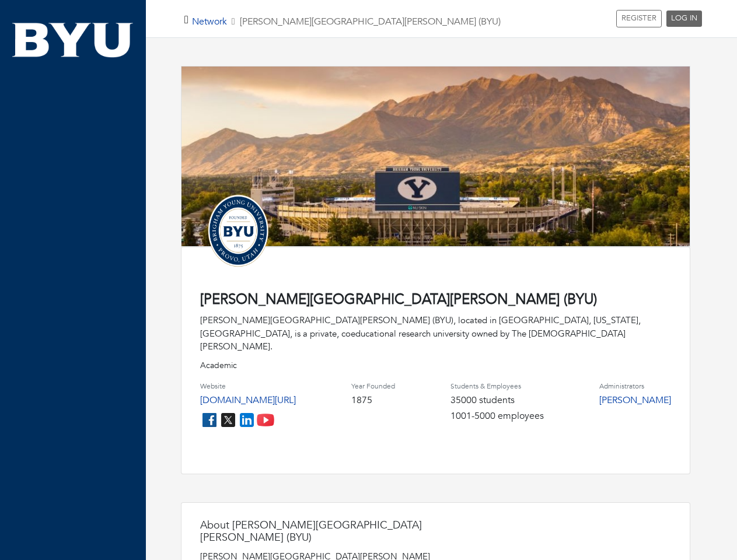 The image size is (737, 560). What do you see at coordinates (639, 18) in the screenshot?
I see `a: REGISTER` at bounding box center [639, 18].